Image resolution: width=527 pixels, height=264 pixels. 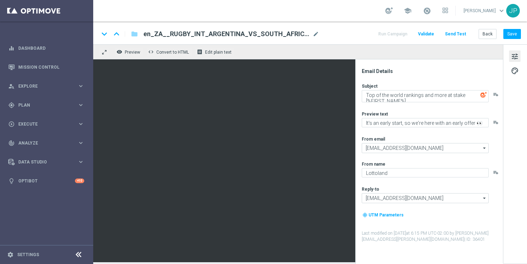 What do you see at coordinates (169, 52) in the screenshot?
I see `button: code Convert to HTML` at bounding box center [169, 52].